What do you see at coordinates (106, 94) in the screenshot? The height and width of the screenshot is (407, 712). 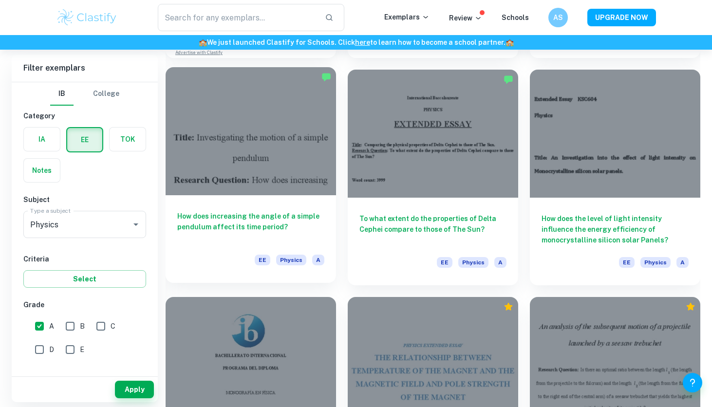 I see `button: College` at bounding box center [106, 94].